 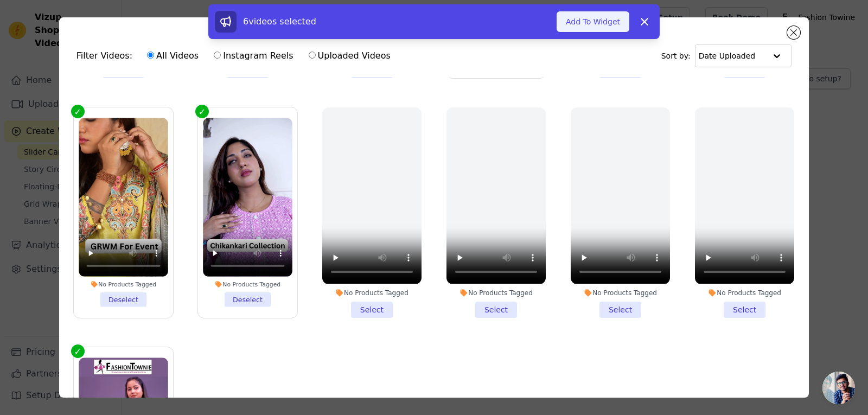 I want to click on div: Filter Videos:, so click(x=236, y=56).